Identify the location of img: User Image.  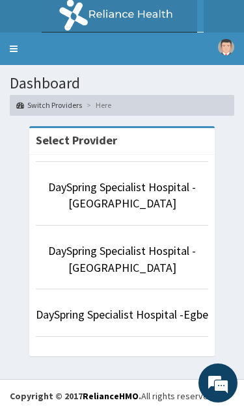
(226, 47).